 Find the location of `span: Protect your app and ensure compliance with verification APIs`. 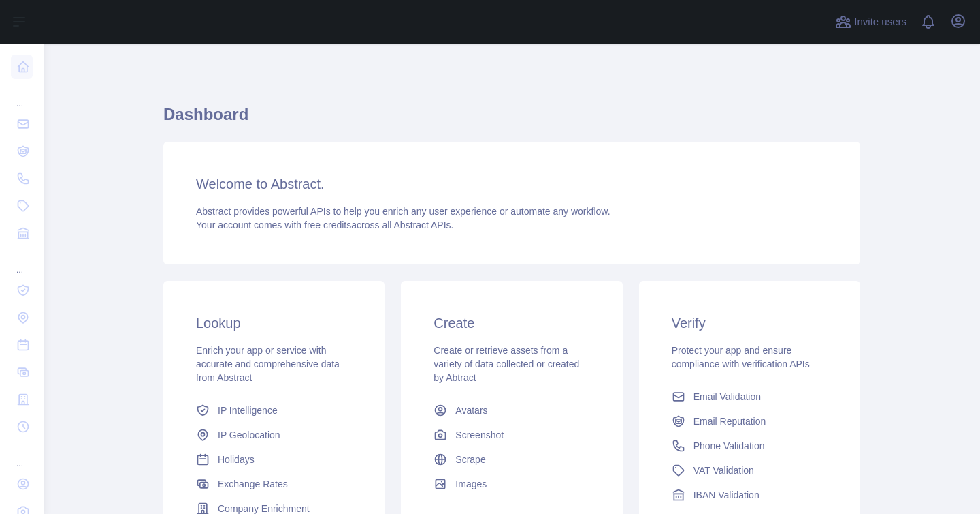

span: Protect your app and ensure compliance with verification APIs is located at coordinates (741, 357).